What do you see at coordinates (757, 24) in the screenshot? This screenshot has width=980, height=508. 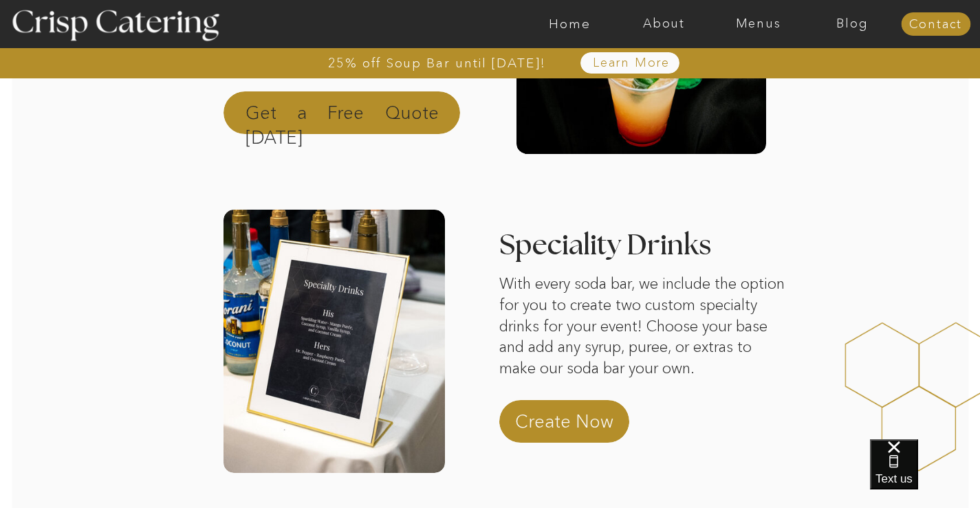 I see `a: Menus` at bounding box center [757, 24].